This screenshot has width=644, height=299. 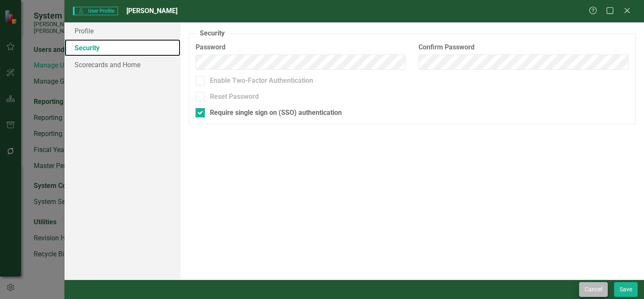 I want to click on a: Security, so click(x=122, y=48).